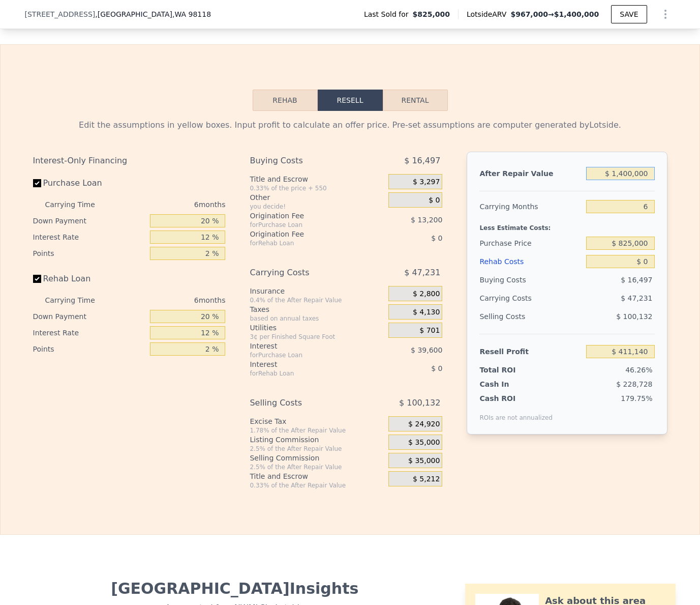 This screenshot has height=605, width=700. Describe the element at coordinates (634, 384) in the screenshot. I see `span: $ 228,728` at that location.